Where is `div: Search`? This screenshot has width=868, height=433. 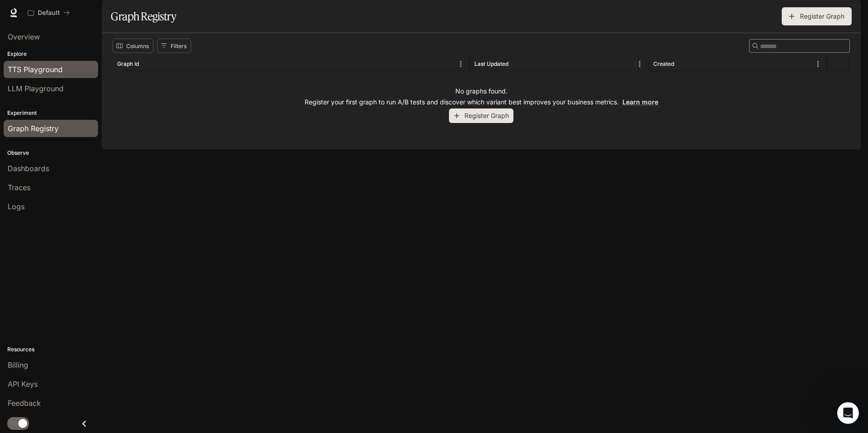 div: Search is located at coordinates (800, 46).